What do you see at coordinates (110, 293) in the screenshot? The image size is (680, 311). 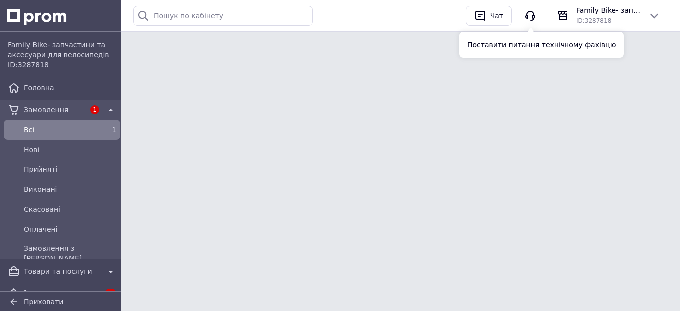 I see `span: 10` at bounding box center [110, 293].